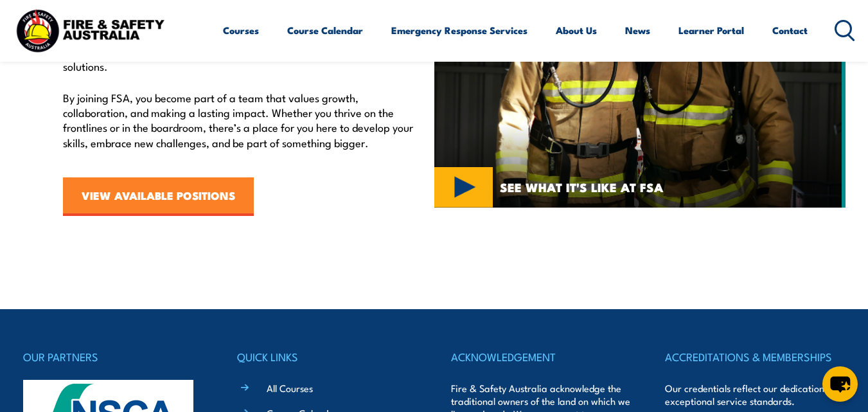 This screenshot has height=412, width=868. I want to click on a: Contact, so click(789, 31).